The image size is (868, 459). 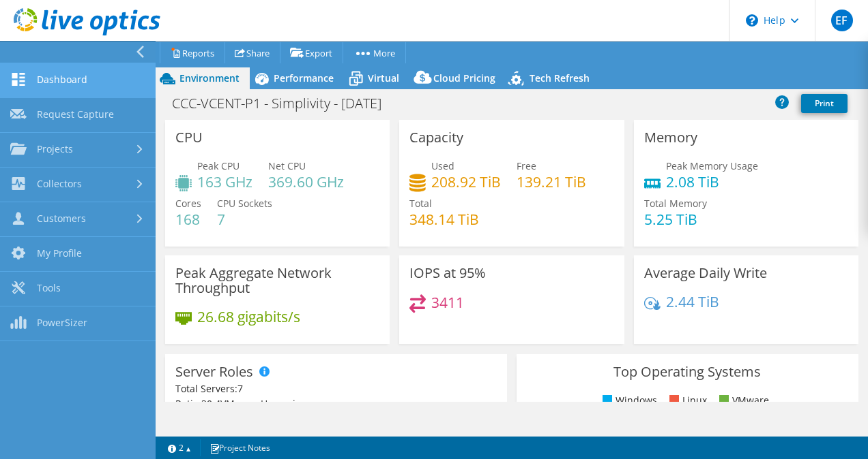 I want to click on span: Cloud Pricing, so click(x=464, y=78).